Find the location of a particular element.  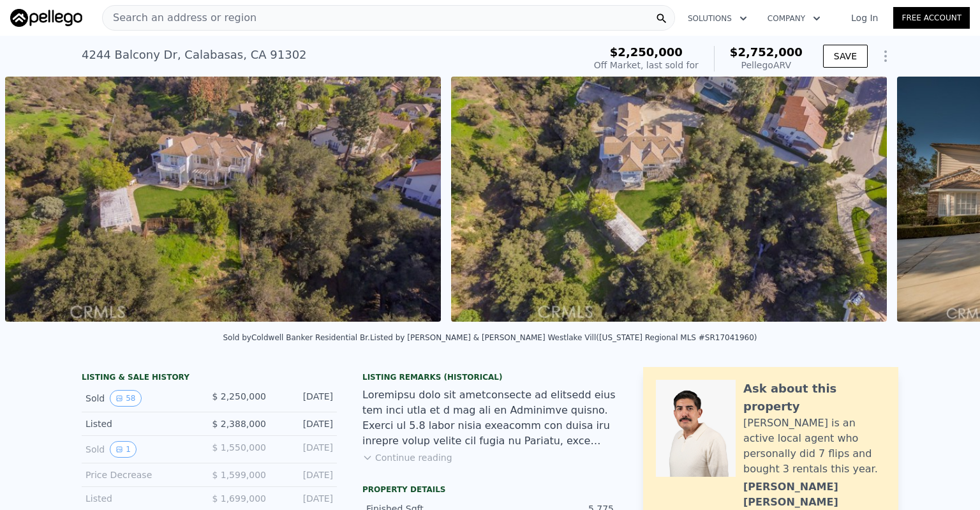

button: Solutions is located at coordinates (718, 19).